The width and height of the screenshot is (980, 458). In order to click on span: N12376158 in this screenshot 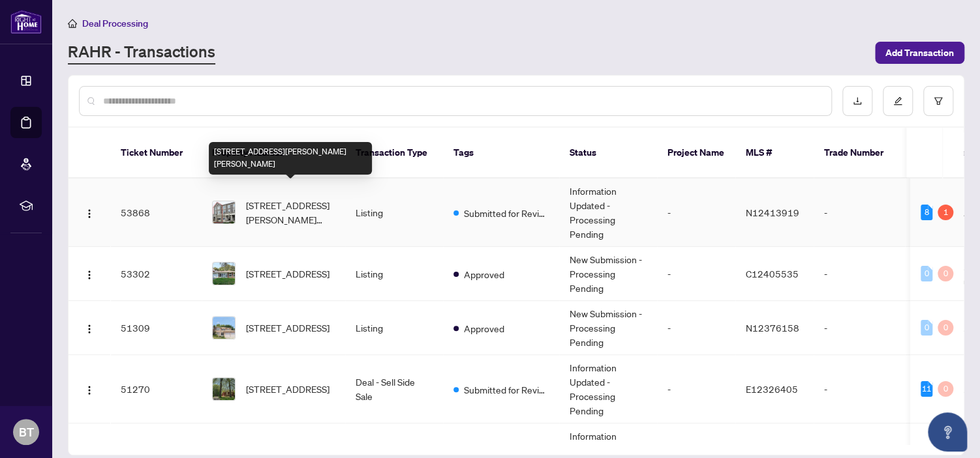, I will do `click(772, 328)`.